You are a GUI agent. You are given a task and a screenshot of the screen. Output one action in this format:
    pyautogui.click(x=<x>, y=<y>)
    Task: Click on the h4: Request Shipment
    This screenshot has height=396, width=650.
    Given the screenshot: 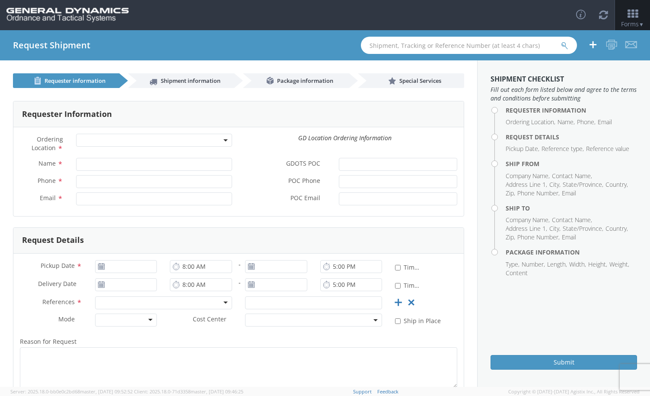 What is the action you would take?
    pyautogui.click(x=51, y=45)
    